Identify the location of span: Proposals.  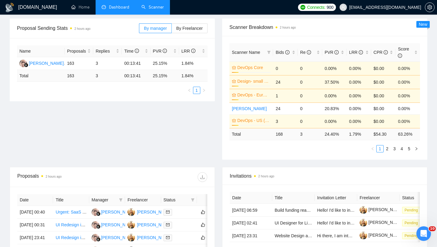
(77, 51).